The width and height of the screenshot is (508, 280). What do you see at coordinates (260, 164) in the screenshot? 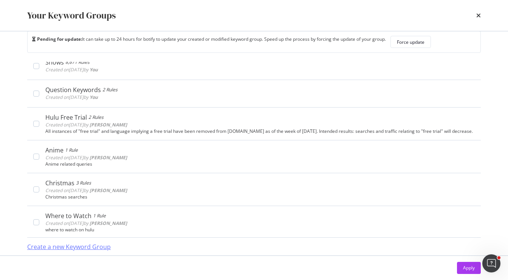
I see `div: Anime related queries` at bounding box center [260, 164].